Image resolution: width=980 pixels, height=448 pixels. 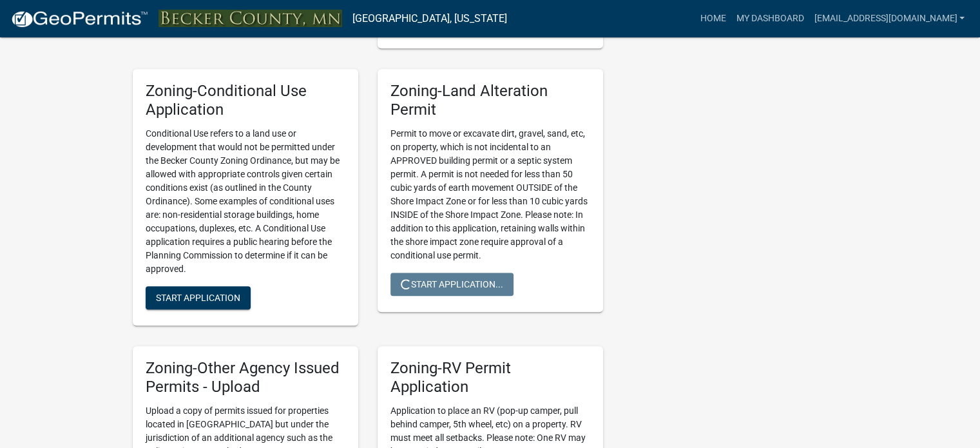 I want to click on h5: Zoning-Conditional Use Application, so click(x=246, y=101).